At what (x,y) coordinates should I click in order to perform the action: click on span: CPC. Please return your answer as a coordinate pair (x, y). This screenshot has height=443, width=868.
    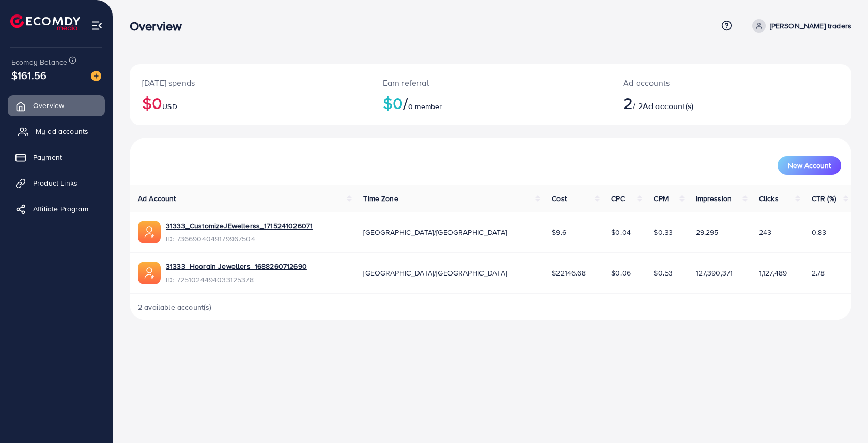
    Looking at the image, I should click on (618, 198).